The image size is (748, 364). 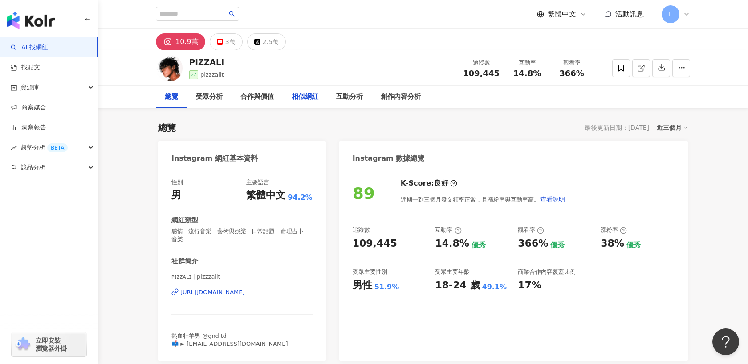 What do you see at coordinates (483, 199) in the screenshot?
I see `div: 近期一到三個月發文頻率正常，且漲粉率與互動率高。` at bounding box center [483, 199].